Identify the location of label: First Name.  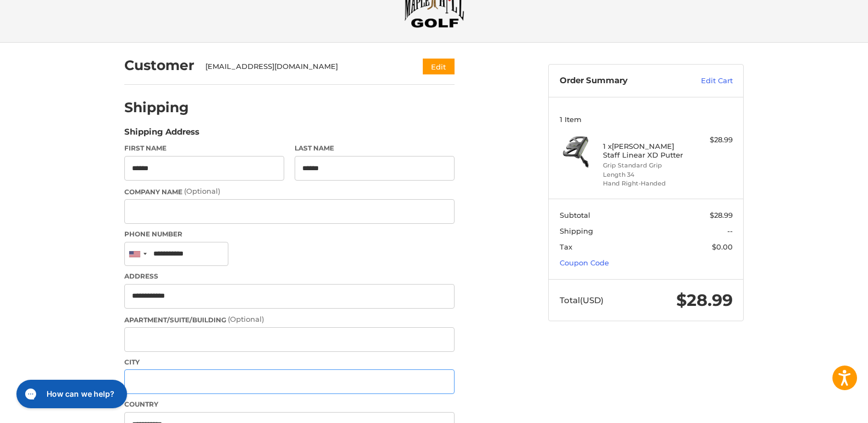
(204, 148).